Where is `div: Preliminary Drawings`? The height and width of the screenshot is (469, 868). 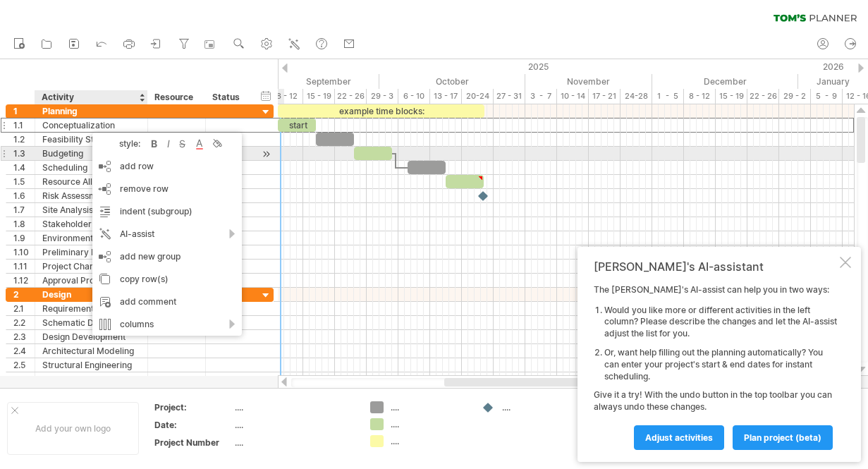 div: Preliminary Drawings is located at coordinates (91, 252).